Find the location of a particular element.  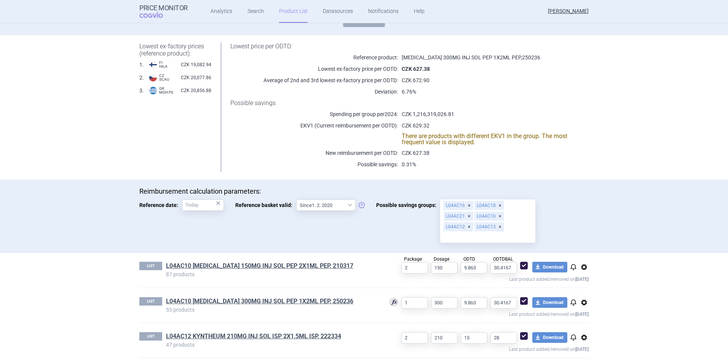

p: CZK 627.38 is located at coordinates (483, 153).